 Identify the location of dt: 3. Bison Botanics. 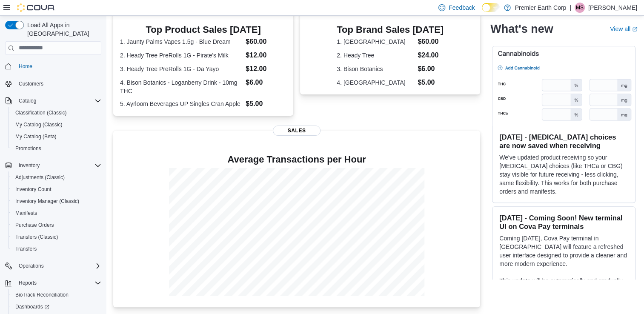
(375, 69).